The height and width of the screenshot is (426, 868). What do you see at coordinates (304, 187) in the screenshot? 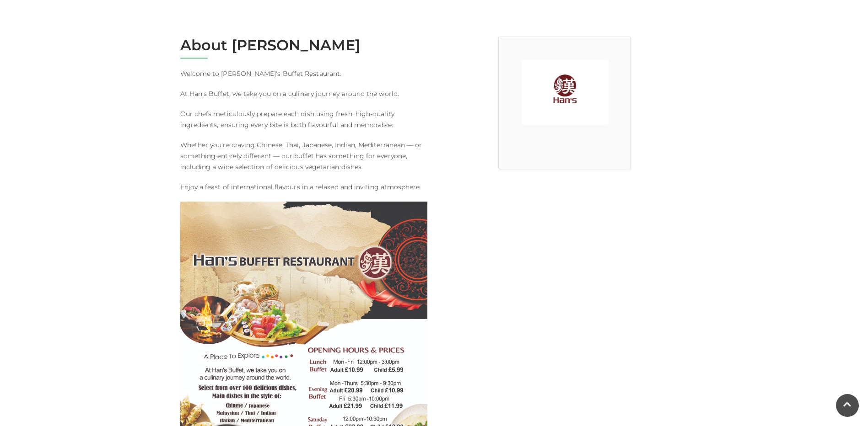
I see `p: Enjoy a feast of international flavours in a relaxed and inviting atmosphere.` at bounding box center [304, 187].